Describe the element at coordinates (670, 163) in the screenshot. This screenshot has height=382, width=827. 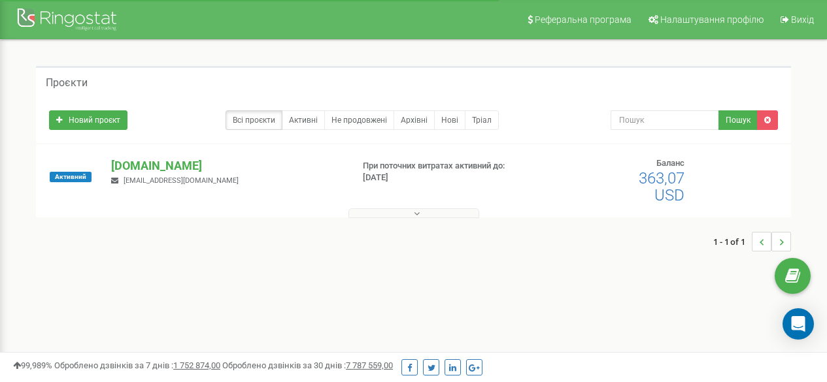
I see `span: Баланс` at that location.